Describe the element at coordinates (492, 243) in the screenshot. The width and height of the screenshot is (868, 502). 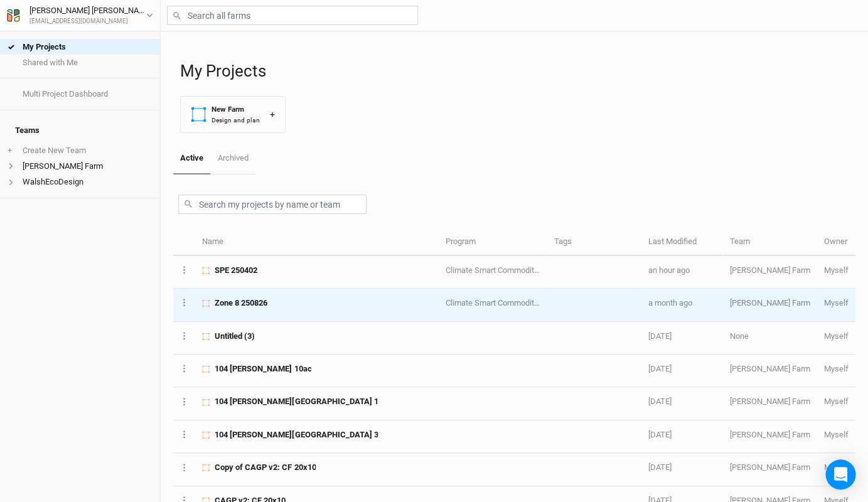
I see `th: Program` at that location.